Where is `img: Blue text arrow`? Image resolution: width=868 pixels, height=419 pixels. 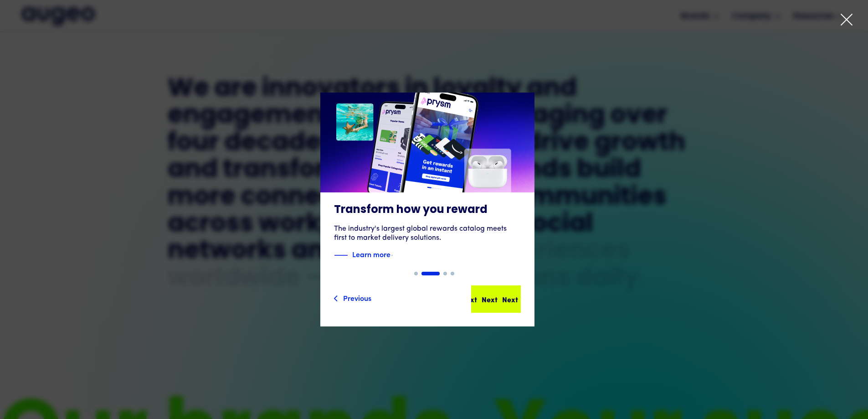
img: Blue text arrow is located at coordinates (398, 256).